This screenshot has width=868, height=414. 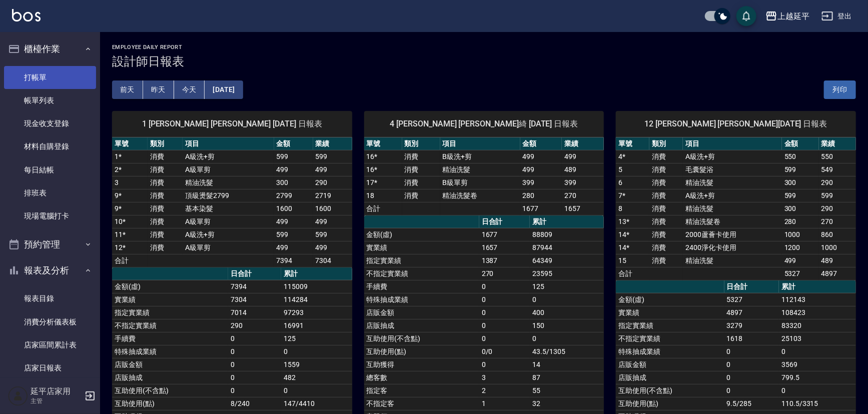 I want to click on button: 登出, so click(x=837, y=16).